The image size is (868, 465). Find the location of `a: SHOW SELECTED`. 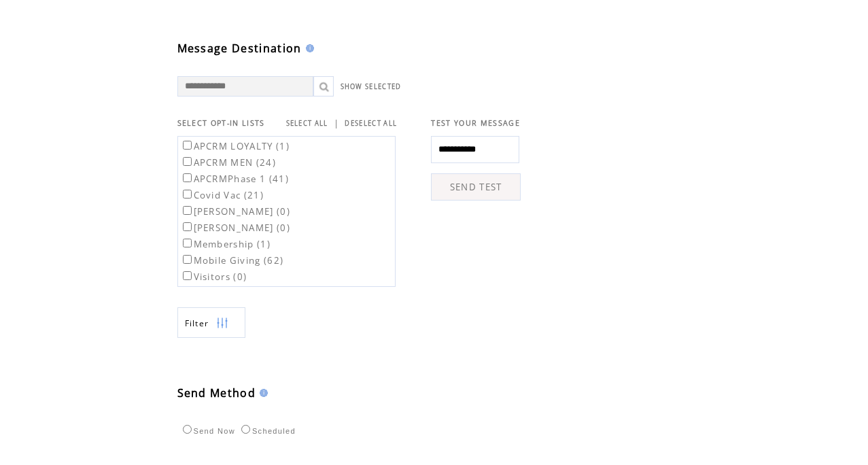

a: SHOW SELECTED is located at coordinates (371, 86).